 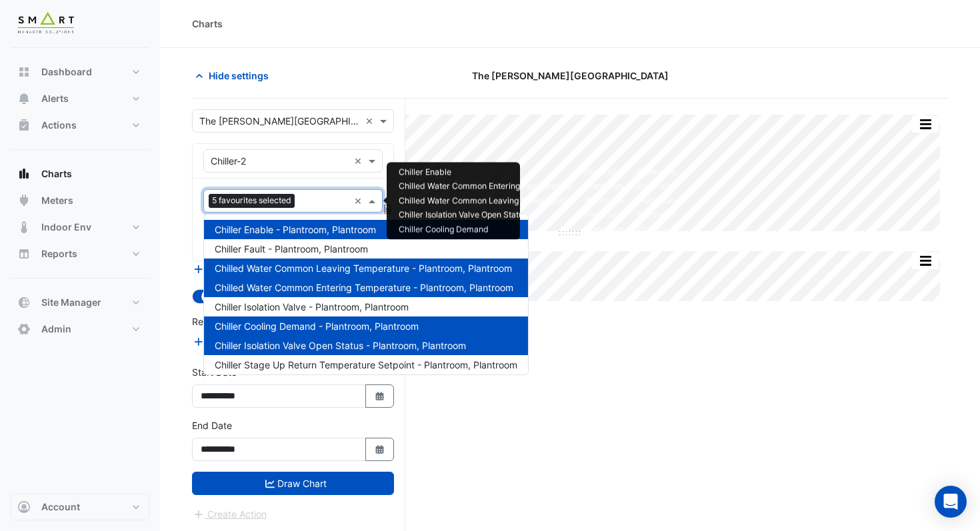 What do you see at coordinates (232, 269) in the screenshot?
I see `button: Add Equipment` at bounding box center [232, 269].